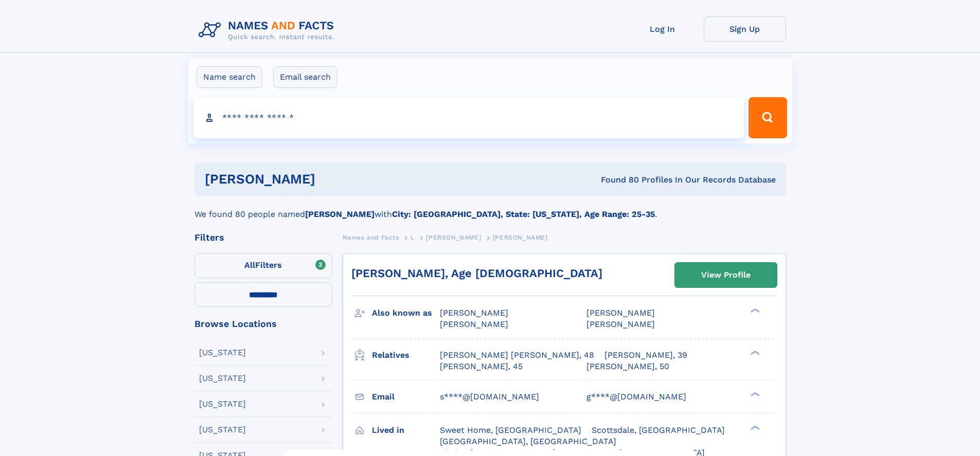 The height and width of the screenshot is (456, 980). I want to click on label: Email search, so click(305, 77).